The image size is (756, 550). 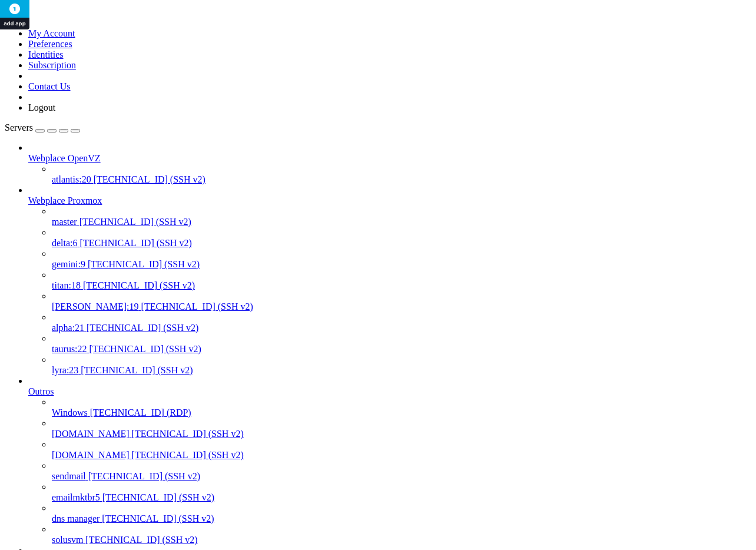 I want to click on li: Webplace OpenVZ, so click(x=390, y=164).